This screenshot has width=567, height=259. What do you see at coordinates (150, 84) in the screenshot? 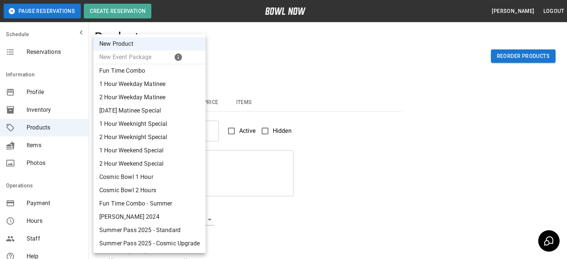
I see `li: 1 Hour Weekday Matinee` at bounding box center [150, 84].